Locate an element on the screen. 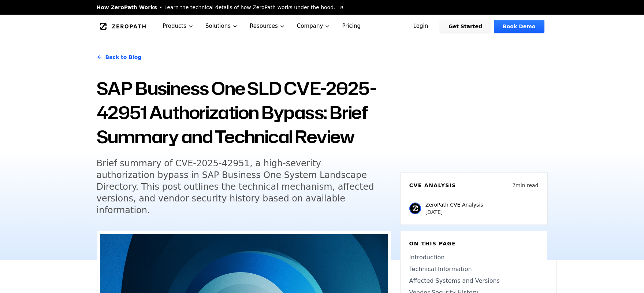 The height and width of the screenshot is (293, 644). a: How ZeroPath WorksLearn the technical details of how ZeroPath works under the hood. is located at coordinates (220, 7).